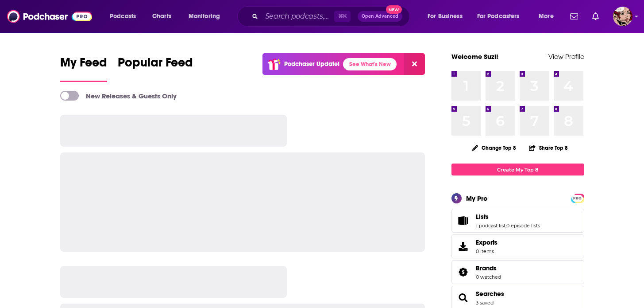  What do you see at coordinates (490, 294) in the screenshot?
I see `span: Searches` at bounding box center [490, 294].